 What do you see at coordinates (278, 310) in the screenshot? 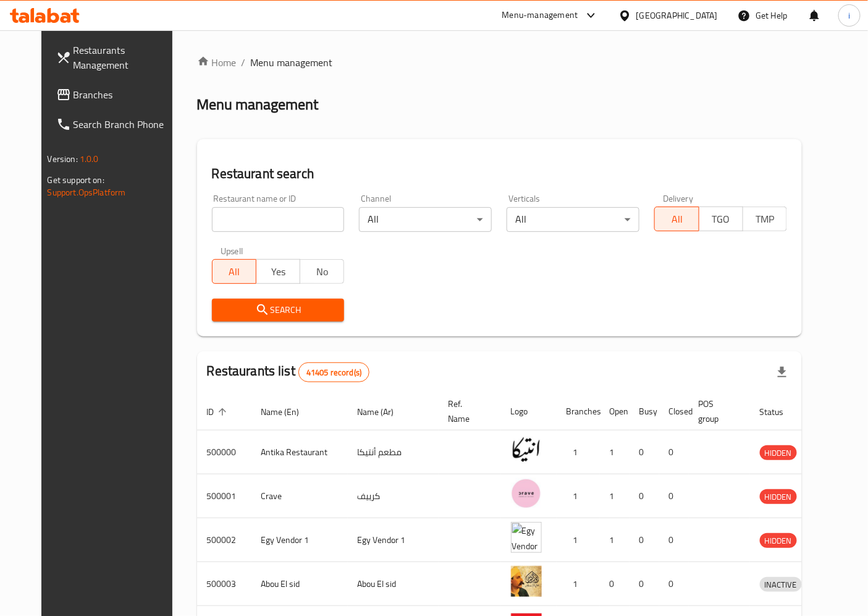
I see `span: Search` at bounding box center [278, 310].